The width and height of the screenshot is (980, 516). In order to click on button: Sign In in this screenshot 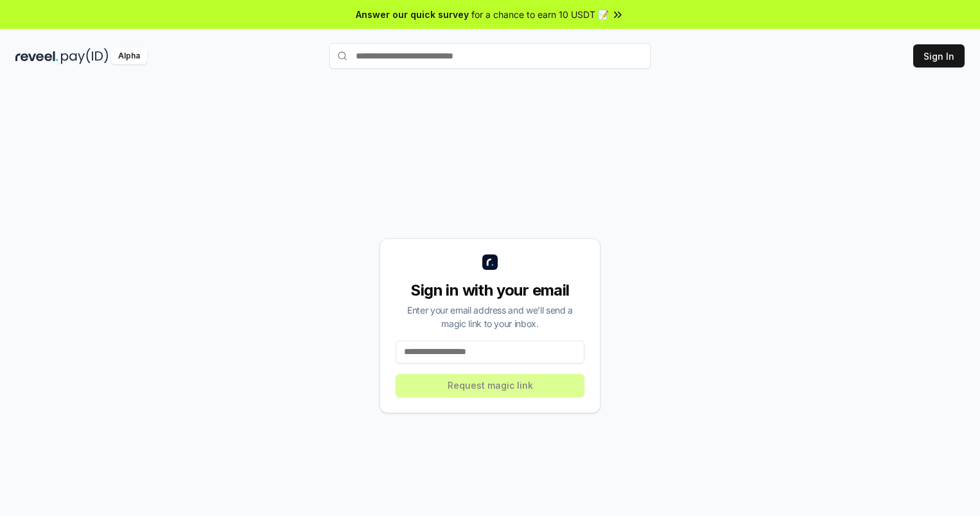, I will do `click(939, 56)`.